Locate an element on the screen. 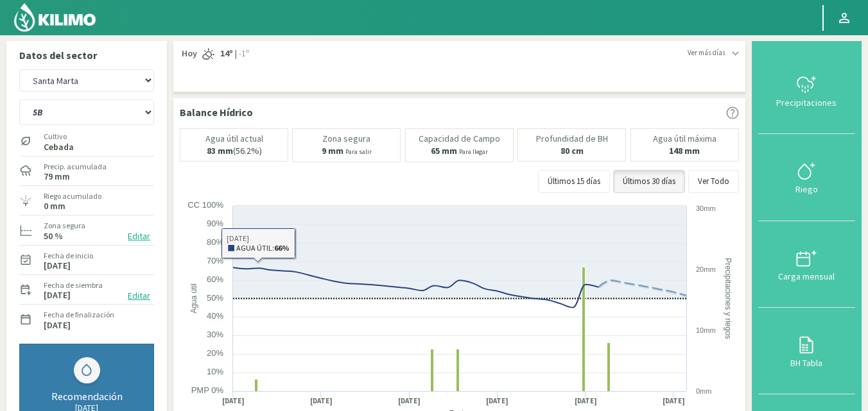  p: Agua útil máxima is located at coordinates (684, 138).